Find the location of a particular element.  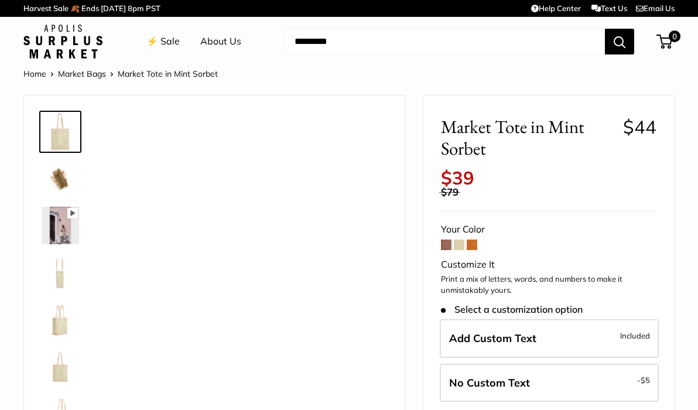

label: Add Custom Text is located at coordinates (550, 339).